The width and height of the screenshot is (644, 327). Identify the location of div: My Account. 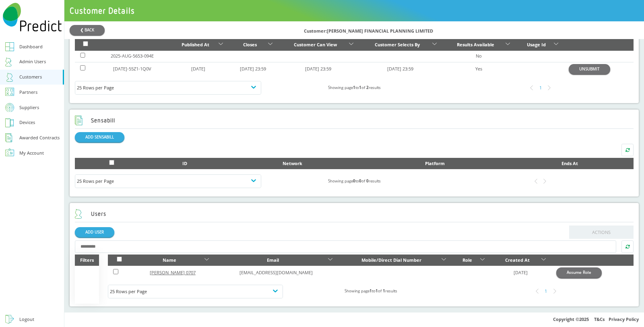
(32, 153).